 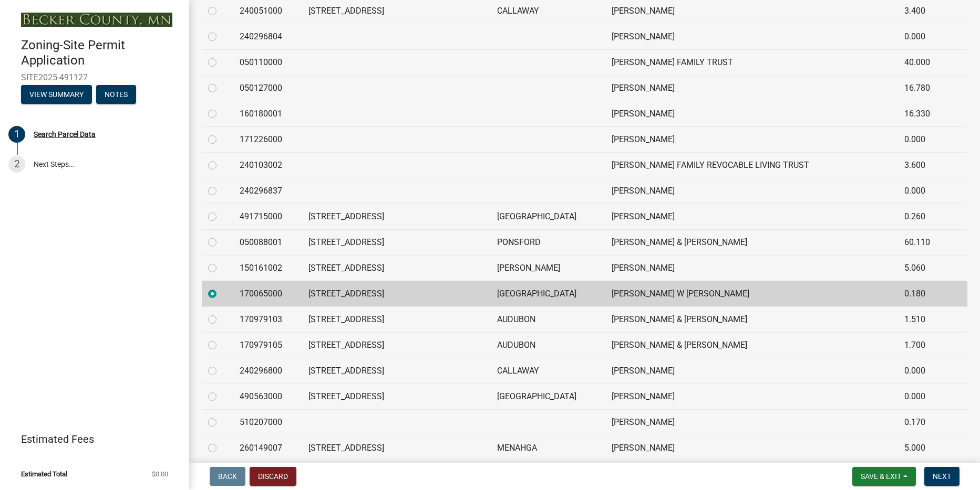 What do you see at coordinates (925, 165) in the screenshot?
I see `td: 3.600` at bounding box center [925, 165].